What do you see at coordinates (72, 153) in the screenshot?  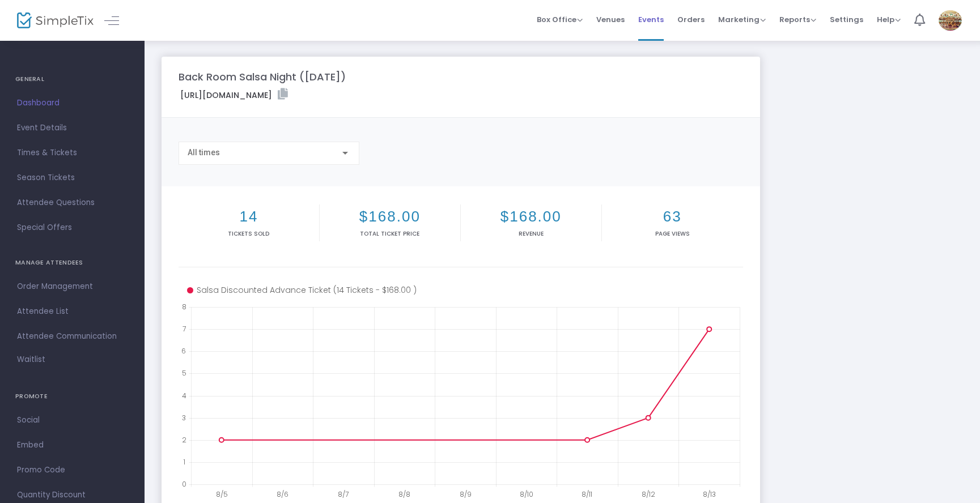 I see `span: Times & Tickets` at bounding box center [72, 153].